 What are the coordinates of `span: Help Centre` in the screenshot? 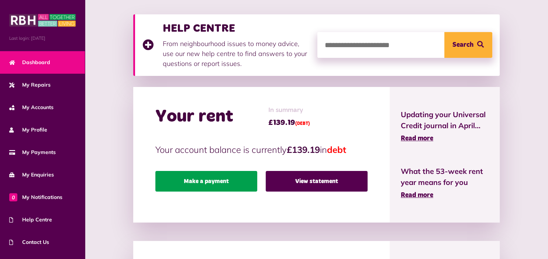 It's located at (31, 220).